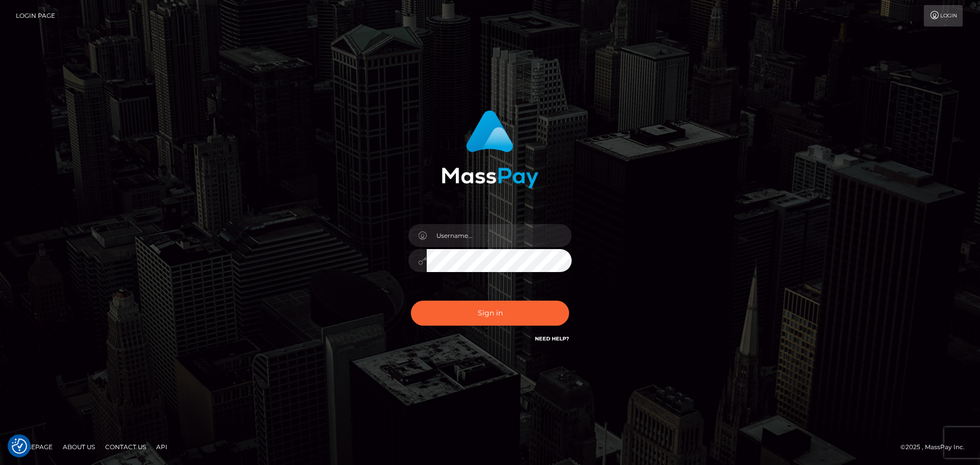 The height and width of the screenshot is (465, 980). Describe the element at coordinates (943, 16) in the screenshot. I see `a: Login` at that location.